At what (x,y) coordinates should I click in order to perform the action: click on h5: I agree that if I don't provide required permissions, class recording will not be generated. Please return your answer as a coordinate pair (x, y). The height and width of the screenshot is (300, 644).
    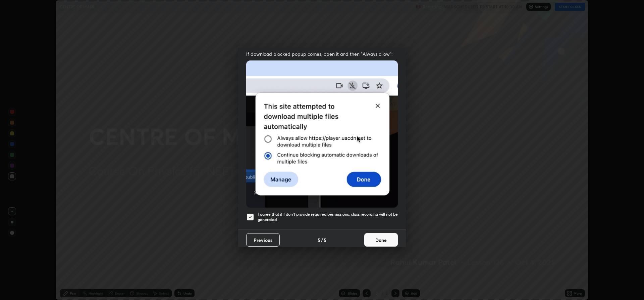
    Looking at the image, I should click on (328, 217).